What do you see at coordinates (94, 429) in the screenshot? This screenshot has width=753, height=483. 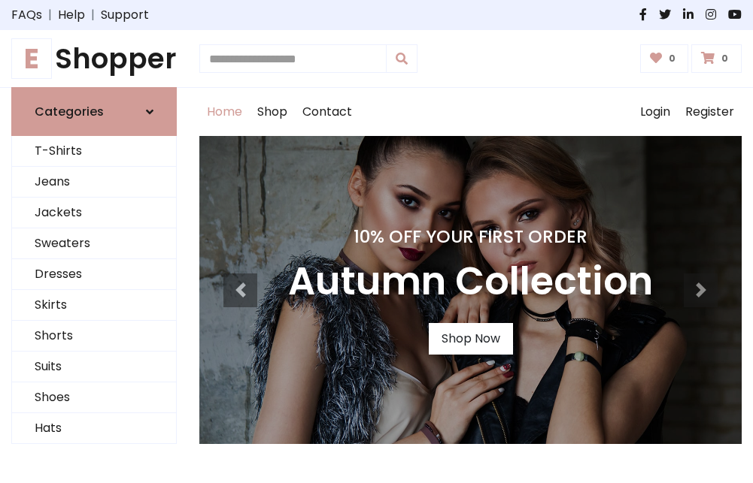 I see `a: Hats` at bounding box center [94, 429].